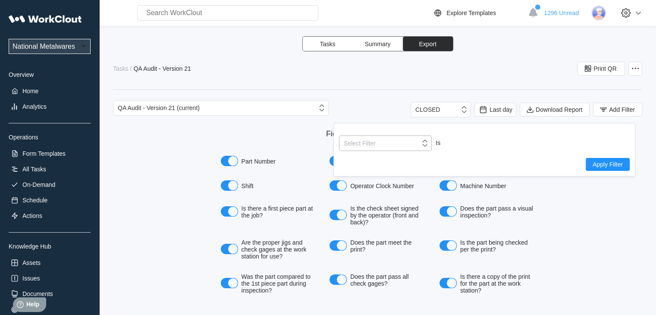  Describe the element at coordinates (328, 44) in the screenshot. I see `button: Tasks` at that location.